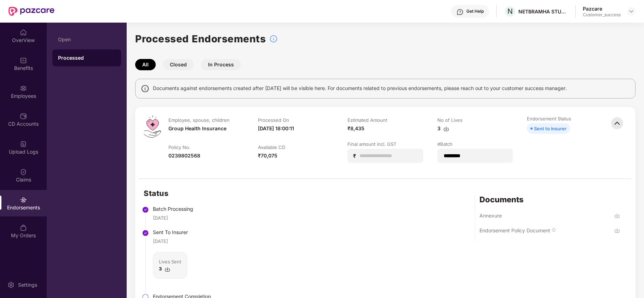  I want to click on img: svg+xml;base64,PHN2ZyBpZD0iQmVuZWZpdHMiIHhtbG5zPSJodHRwOi8vd3d3LnczLm9yZy8yMDAwL3N2ZyIgd2lkdGg9Ij..., so click(23, 60).